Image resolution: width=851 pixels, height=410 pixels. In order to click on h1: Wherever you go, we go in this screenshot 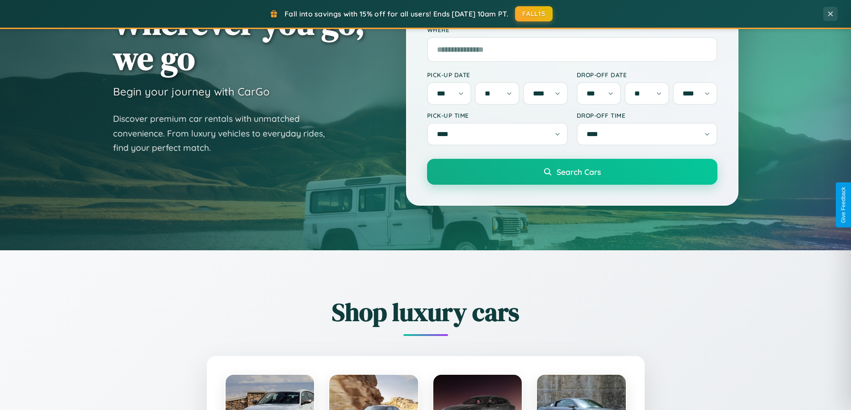, I will do `click(239, 41)`.